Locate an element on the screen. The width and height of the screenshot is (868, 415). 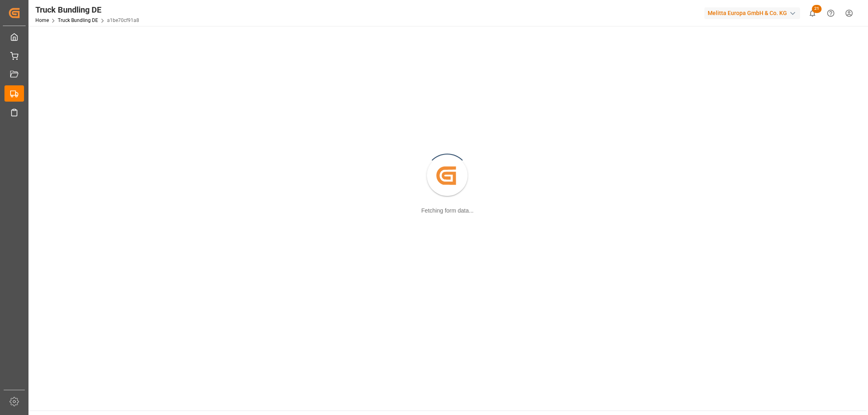
div: Truck Bundling DE is located at coordinates (87, 10).